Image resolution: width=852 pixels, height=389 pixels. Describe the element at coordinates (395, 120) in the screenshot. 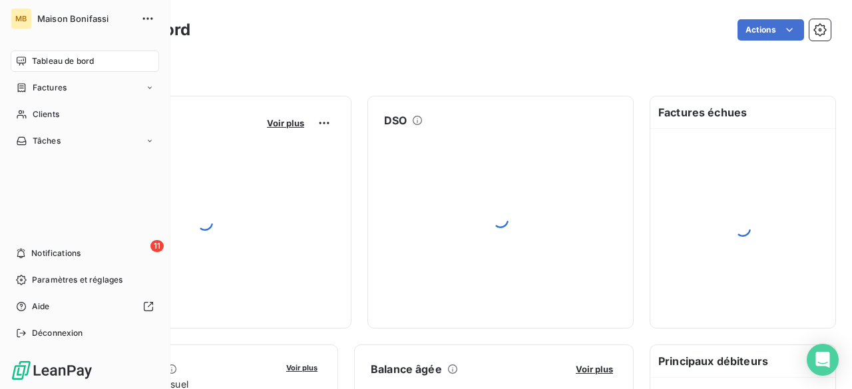

I see `h6: DSO` at that location.